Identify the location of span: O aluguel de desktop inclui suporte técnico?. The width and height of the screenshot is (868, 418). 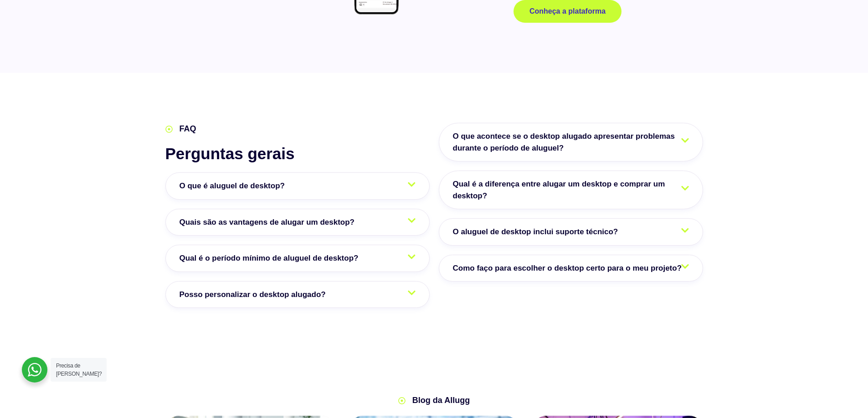
(538, 232).